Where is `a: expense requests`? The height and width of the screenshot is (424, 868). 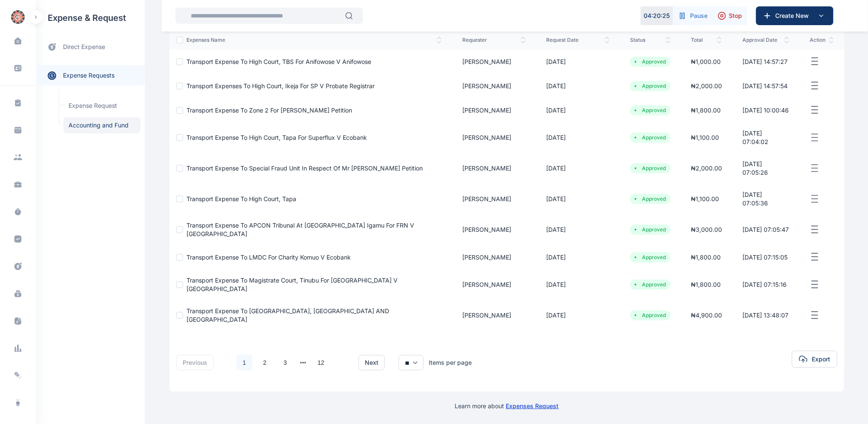 a: expense requests is located at coordinates (90, 76).